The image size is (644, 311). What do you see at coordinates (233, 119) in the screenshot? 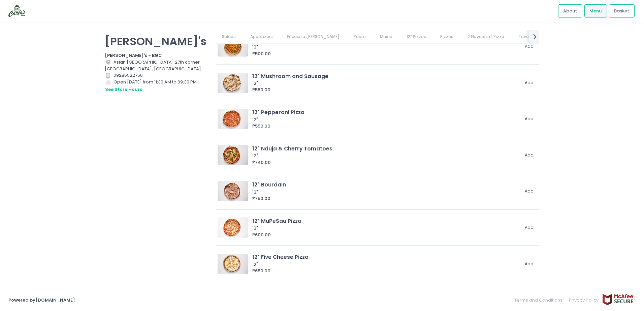
I see `img: 12" Pepperoni Pizza` at bounding box center [233, 119].